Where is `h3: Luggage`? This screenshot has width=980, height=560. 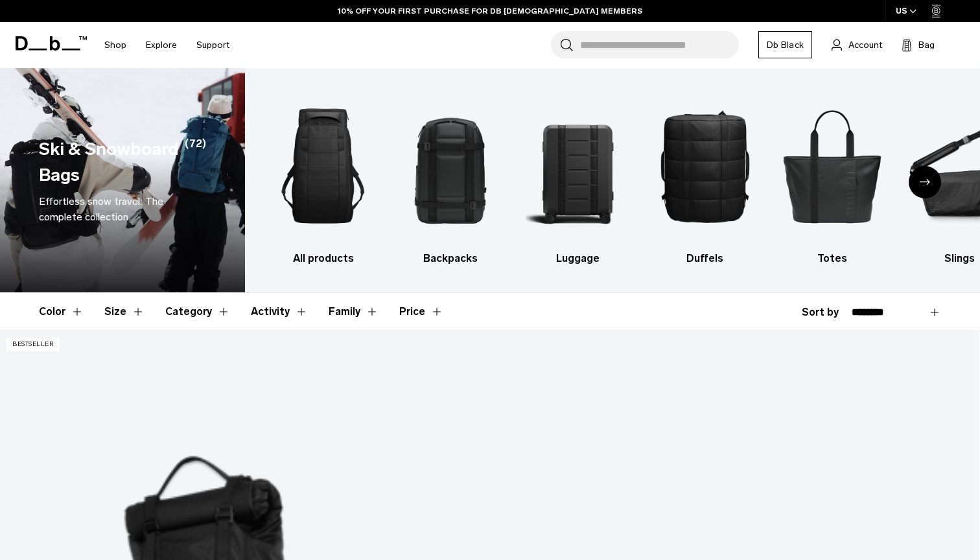 h3: Luggage is located at coordinates (578, 259).